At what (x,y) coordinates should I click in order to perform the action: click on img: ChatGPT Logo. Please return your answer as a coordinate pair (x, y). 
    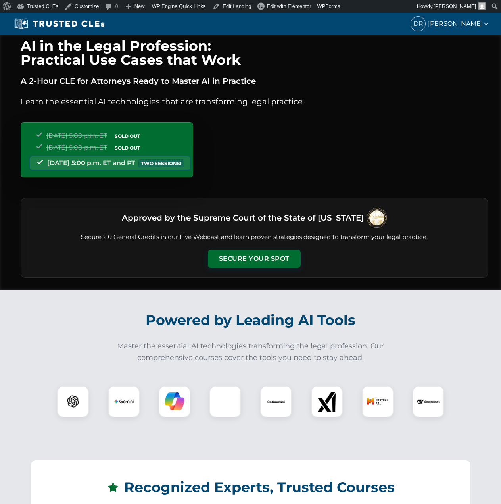
    Looking at the image, I should click on (73, 401).